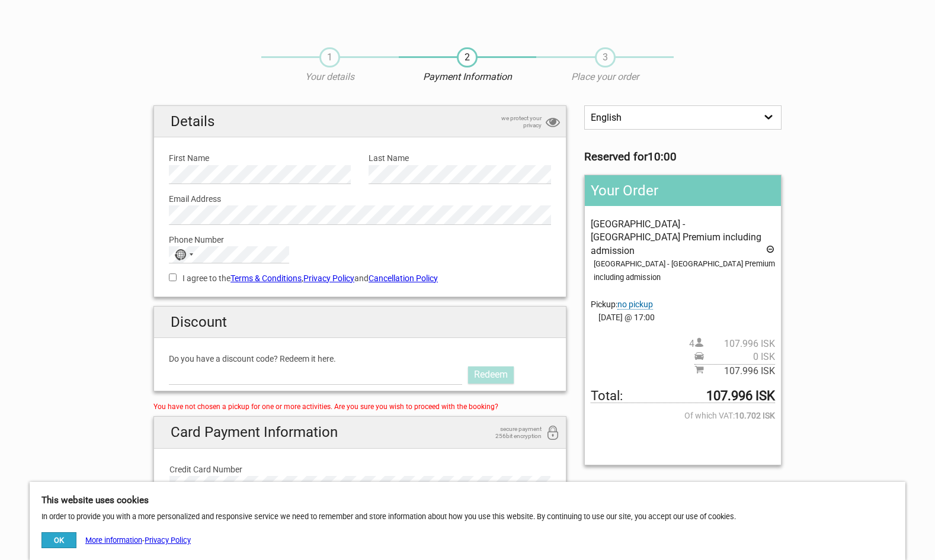 Image resolution: width=935 pixels, height=560 pixels. Describe the element at coordinates (468, 57) in the screenshot. I see `span: 2` at that location.